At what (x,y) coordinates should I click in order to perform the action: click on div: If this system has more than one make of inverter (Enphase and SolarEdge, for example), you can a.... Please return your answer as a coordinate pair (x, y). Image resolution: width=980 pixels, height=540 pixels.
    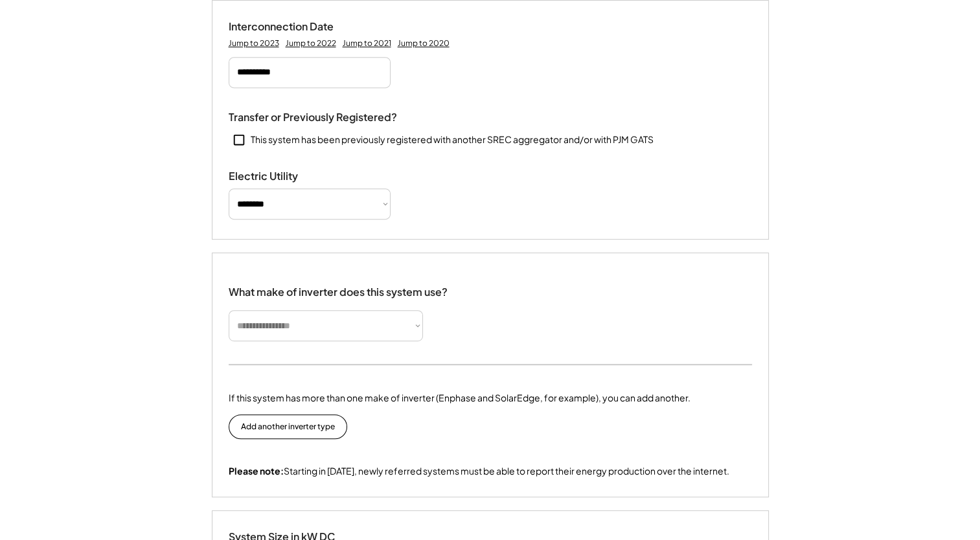
    Looking at the image, I should click on (459, 398).